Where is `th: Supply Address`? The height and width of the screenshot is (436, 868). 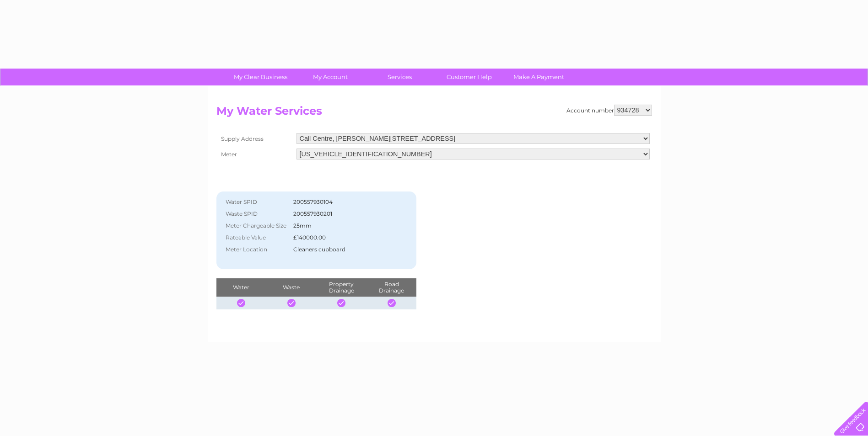 th: Supply Address is located at coordinates (256, 138).